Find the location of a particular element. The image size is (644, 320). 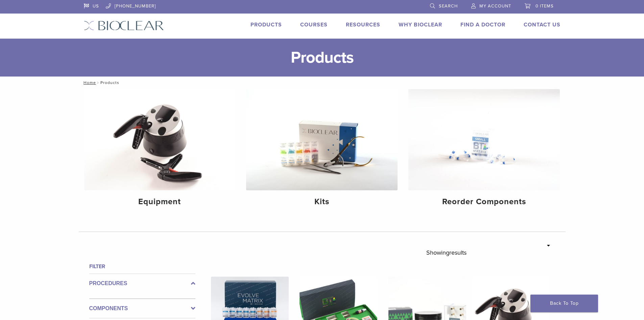

h4: Filter is located at coordinates (142, 266).